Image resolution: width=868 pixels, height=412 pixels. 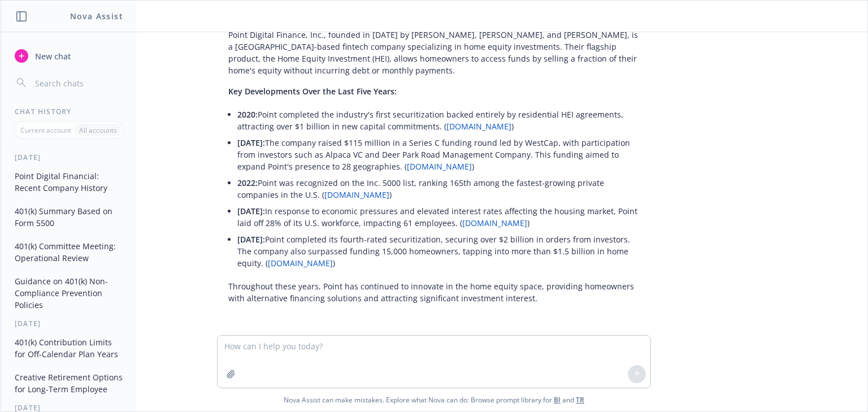 I want to click on span: New chat, so click(x=52, y=56).